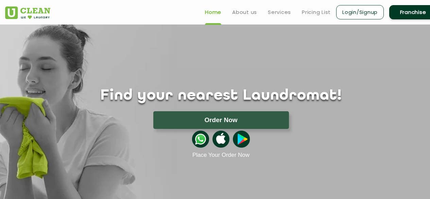  I want to click on a: Home, so click(213, 12).